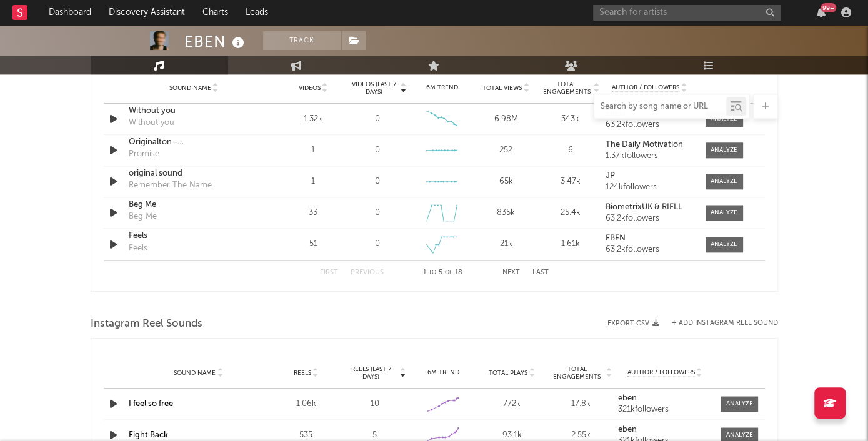 This screenshot has width=868, height=441. What do you see at coordinates (570, 213) in the screenshot?
I see `div: 25.4k` at bounding box center [570, 213].